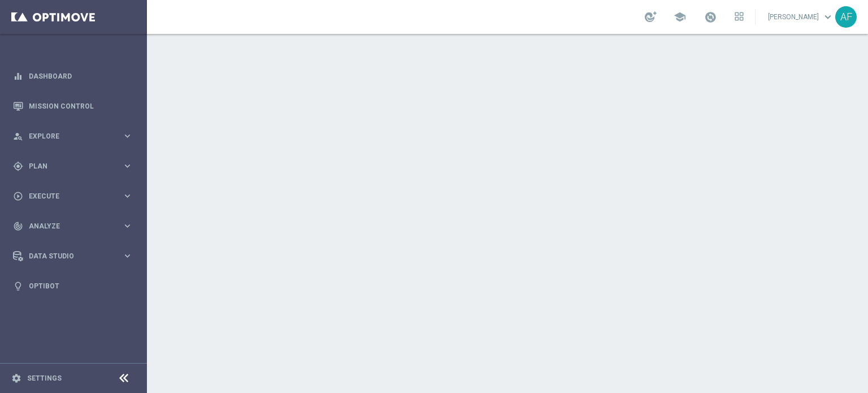 This screenshot has height=393, width=868. What do you see at coordinates (73, 166) in the screenshot?
I see `div: gps_fixed Plan keyboard_arrow_right` at bounding box center [73, 166].